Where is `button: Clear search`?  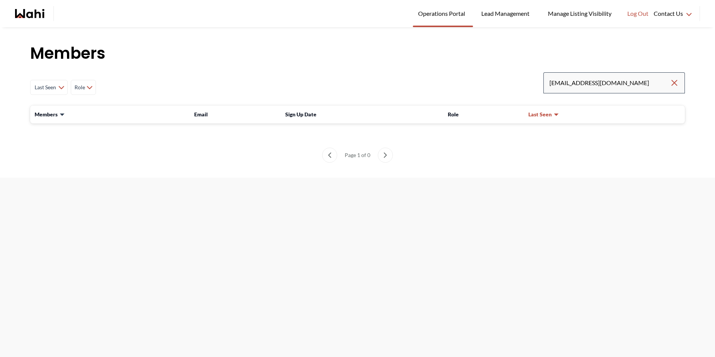 button: Clear search is located at coordinates (674, 83).